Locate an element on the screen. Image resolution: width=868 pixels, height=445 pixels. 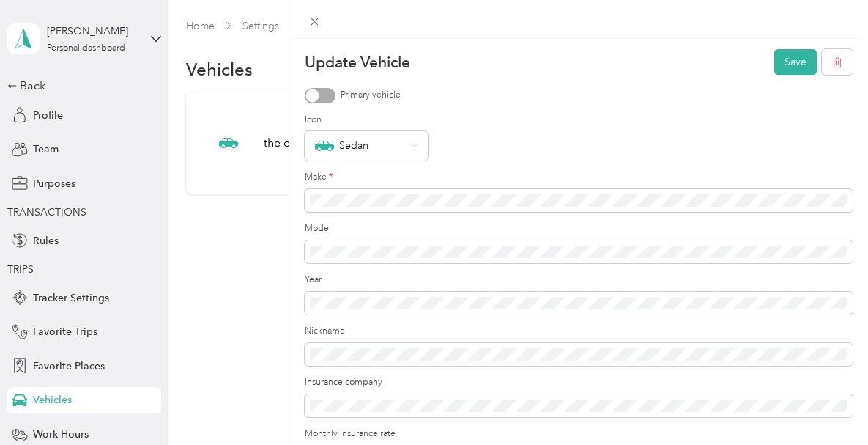
p: Update Vehicle is located at coordinates (358, 63).